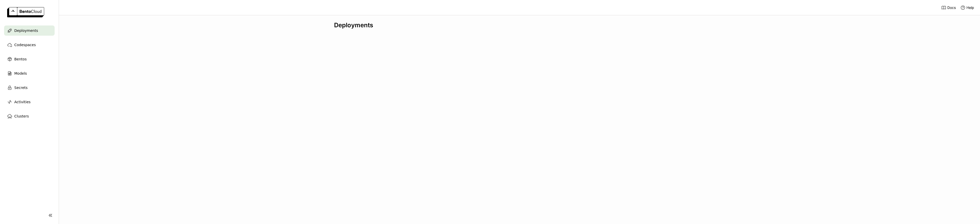 This screenshot has width=980, height=224. I want to click on span: Docs, so click(951, 7).